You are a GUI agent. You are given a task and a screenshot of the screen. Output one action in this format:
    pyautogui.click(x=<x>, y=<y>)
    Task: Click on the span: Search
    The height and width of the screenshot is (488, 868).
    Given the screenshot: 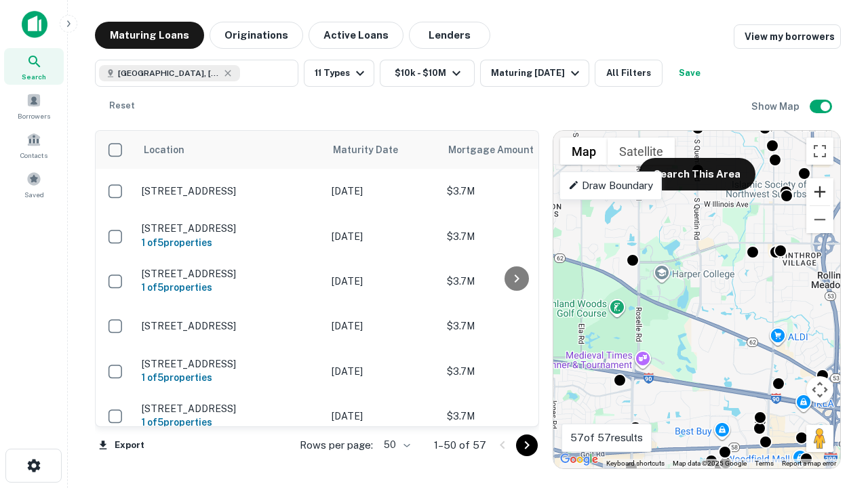 What is the action you would take?
    pyautogui.click(x=34, y=77)
    